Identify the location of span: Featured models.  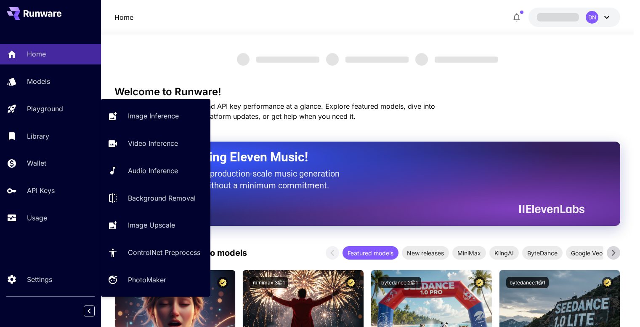
(371, 253).